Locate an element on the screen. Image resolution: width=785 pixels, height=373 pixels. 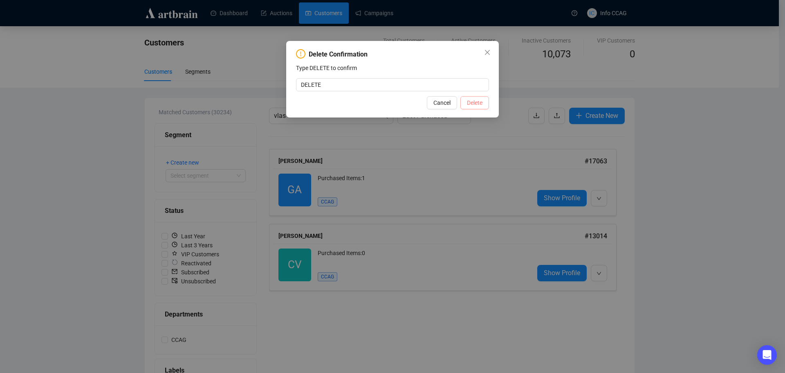
button: Cancel is located at coordinates (442, 103).